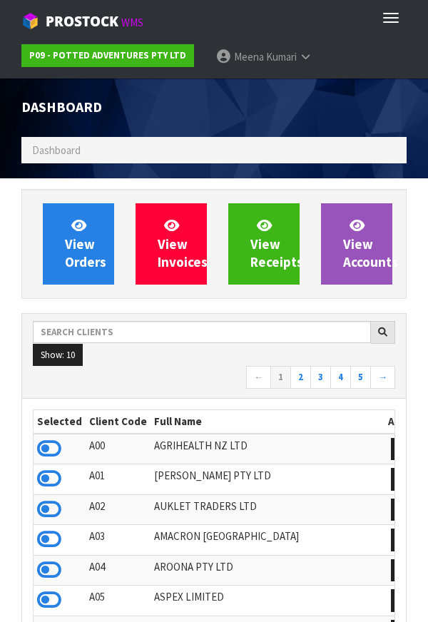 Image resolution: width=428 pixels, height=622 pixels. Describe the element at coordinates (108, 55) in the screenshot. I see `strong: P09 - POTTED ADVENTURES PTY LTD` at that location.